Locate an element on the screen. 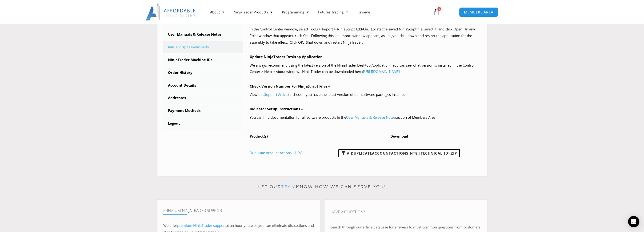  b: Update NinjaTrader Desktop Application – is located at coordinates (288, 57).